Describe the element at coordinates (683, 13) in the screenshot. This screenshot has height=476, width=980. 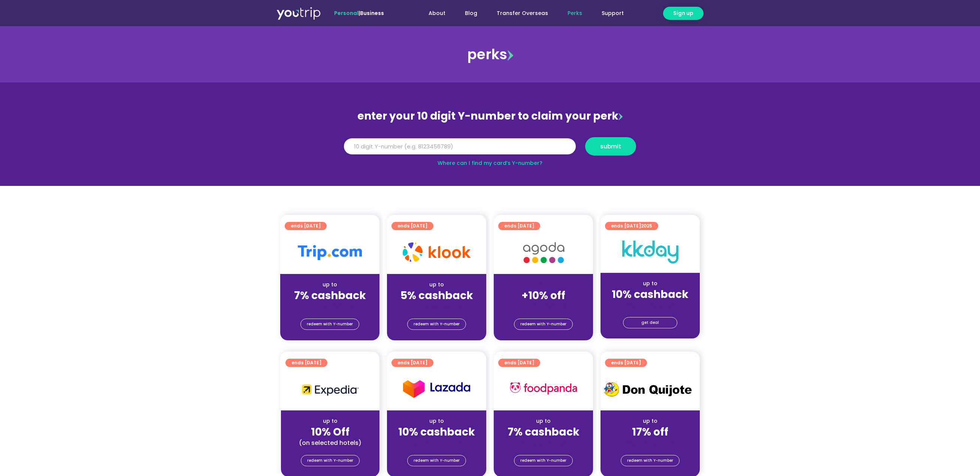
I see `span: Sign up` at that location.